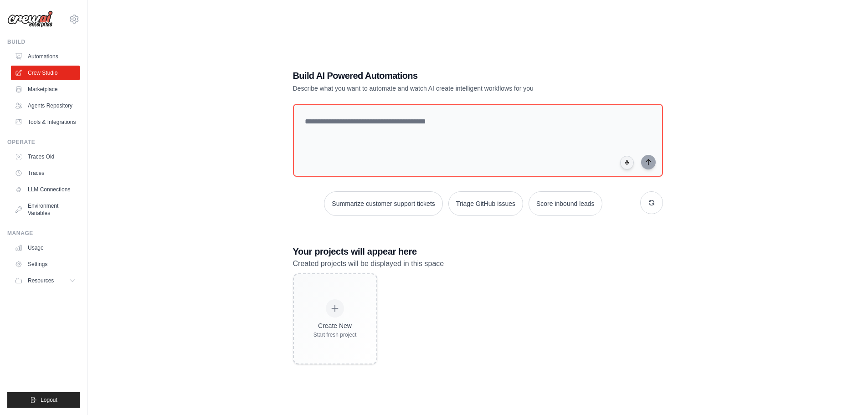 The height and width of the screenshot is (415, 868). Describe the element at coordinates (627, 163) in the screenshot. I see `button: Click to speak your automation idea` at that location.